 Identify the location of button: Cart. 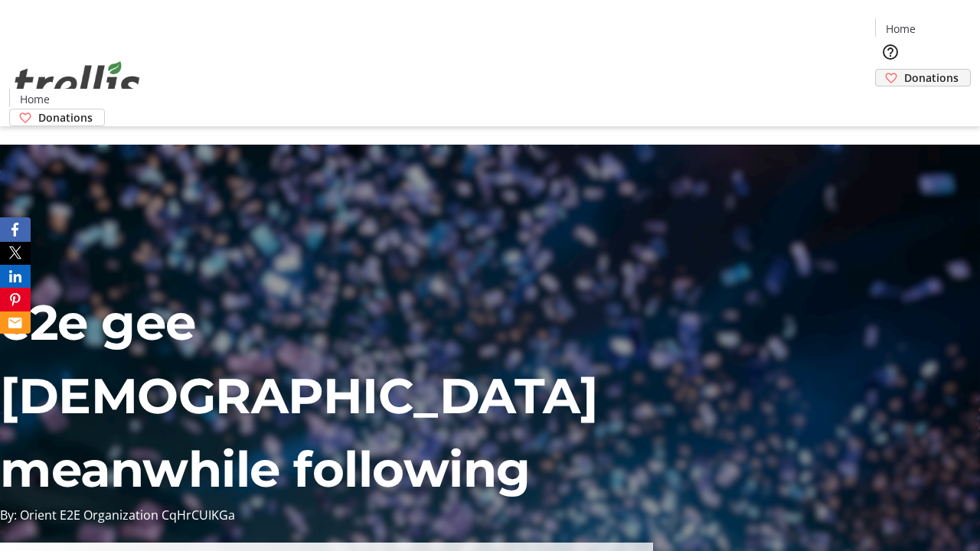
(891, 102).